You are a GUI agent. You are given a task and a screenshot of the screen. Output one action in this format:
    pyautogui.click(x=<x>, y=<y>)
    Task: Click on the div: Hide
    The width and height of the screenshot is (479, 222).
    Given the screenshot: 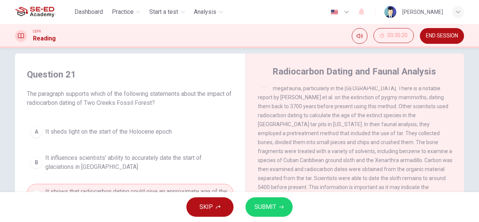 What is the action you would take?
    pyautogui.click(x=394, y=36)
    